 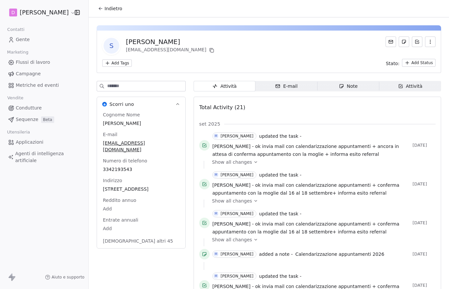 I want to click on font: Add Tags, so click(x=120, y=63).